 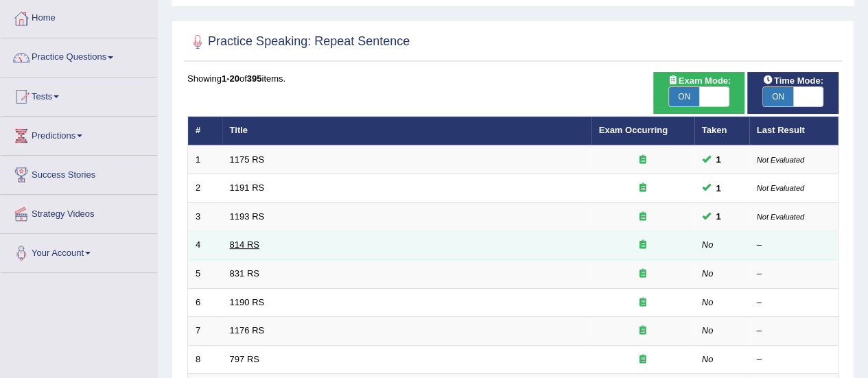 I want to click on td: 1, so click(x=206, y=160).